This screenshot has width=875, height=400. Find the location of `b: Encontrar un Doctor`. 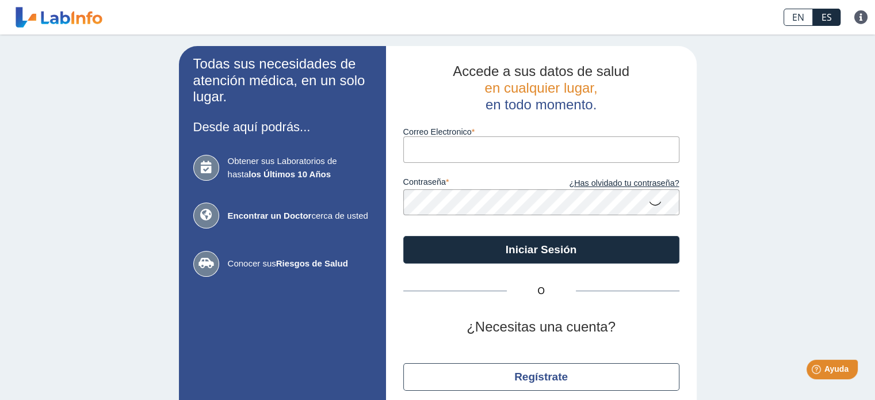

b: Encontrar un Doctor is located at coordinates (270, 215).